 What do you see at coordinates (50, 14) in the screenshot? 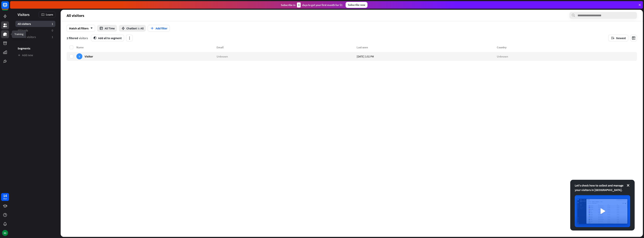
I see `span: Learn` at bounding box center [50, 14].